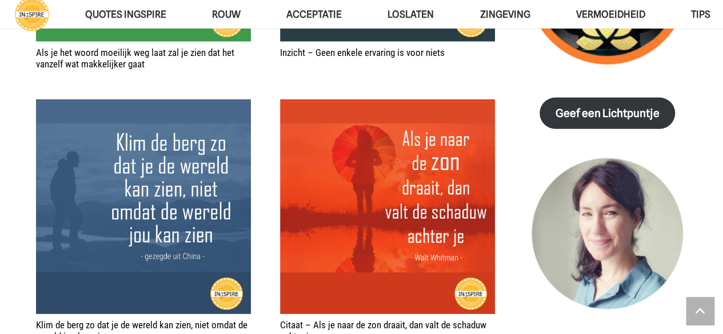 The width and height of the screenshot is (723, 334). Describe the element at coordinates (143, 207) in the screenshot. I see `img: Klim de berg zo dat je de wereld kan zien, niet omdat de wereld jou kan zien | ingspire` at that location.